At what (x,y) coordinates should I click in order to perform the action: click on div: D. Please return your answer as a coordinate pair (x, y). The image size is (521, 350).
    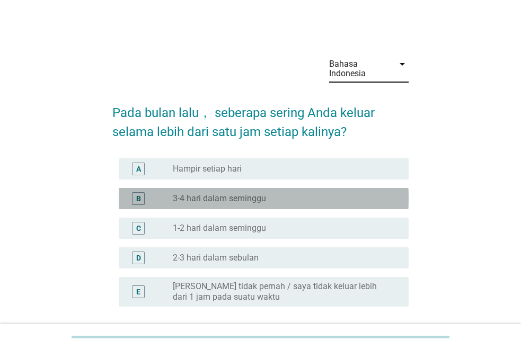
    Looking at the image, I should click on (138, 257).